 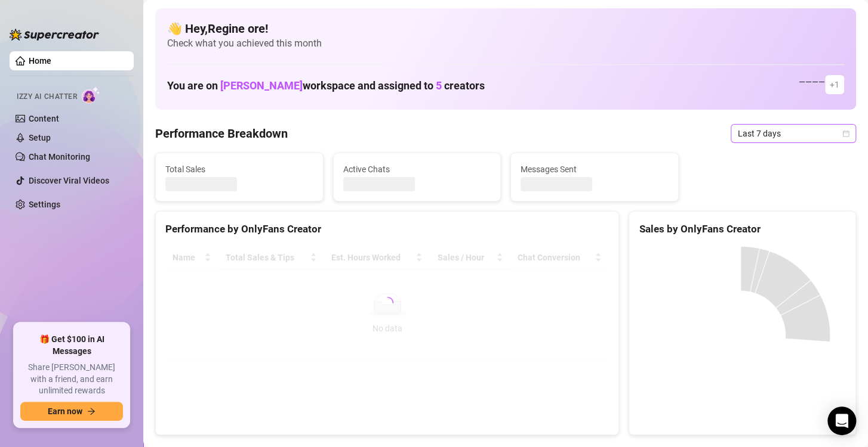 I want to click on span: Izzy AI Chatter, so click(x=47, y=97).